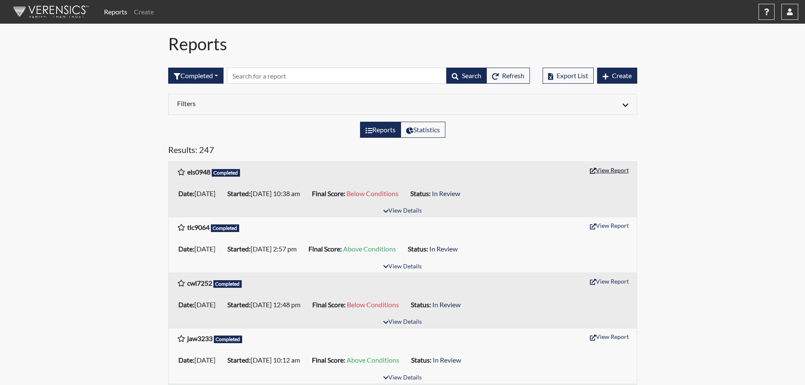 The width and height of the screenshot is (805, 385). What do you see at coordinates (622, 75) in the screenshot?
I see `span: Create` at bounding box center [622, 75].